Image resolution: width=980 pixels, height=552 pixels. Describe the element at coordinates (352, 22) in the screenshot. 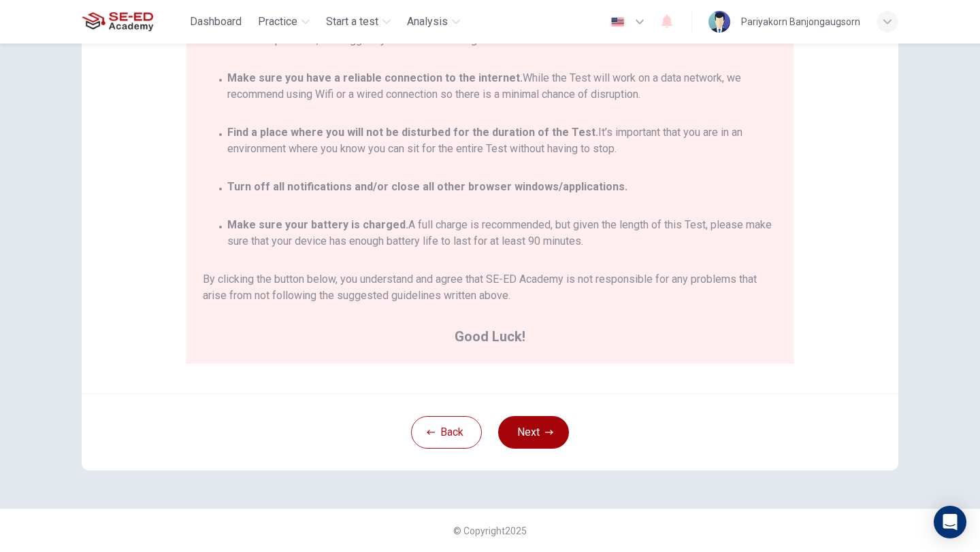

I see `span: Start a test` at that location.